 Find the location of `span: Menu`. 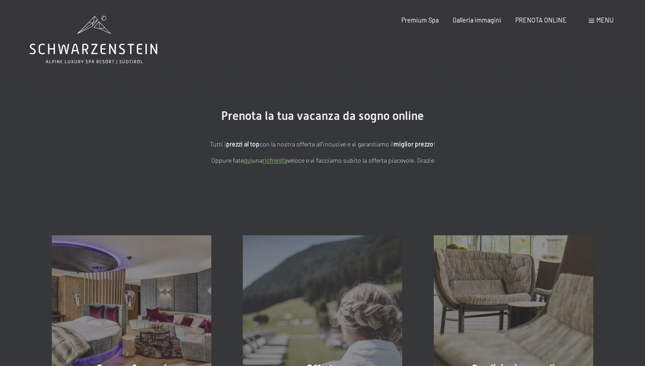

span: Menu is located at coordinates (605, 20).